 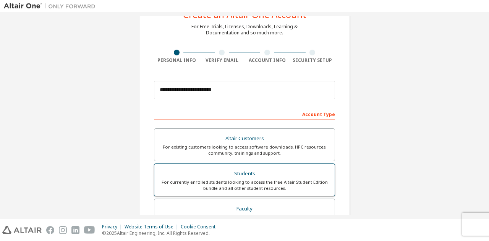 I want to click on div: Students, so click(x=244, y=174).